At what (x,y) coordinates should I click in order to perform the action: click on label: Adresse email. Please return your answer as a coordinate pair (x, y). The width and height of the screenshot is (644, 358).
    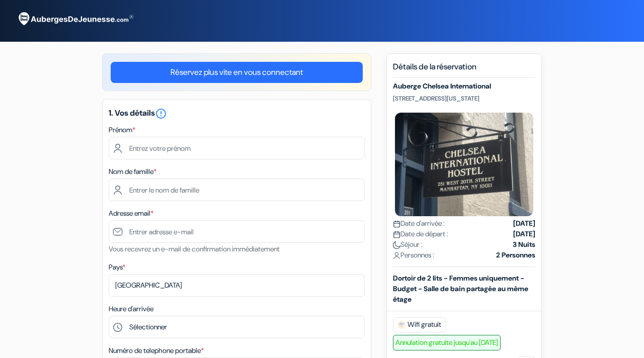
    Looking at the image, I should click on (131, 213).